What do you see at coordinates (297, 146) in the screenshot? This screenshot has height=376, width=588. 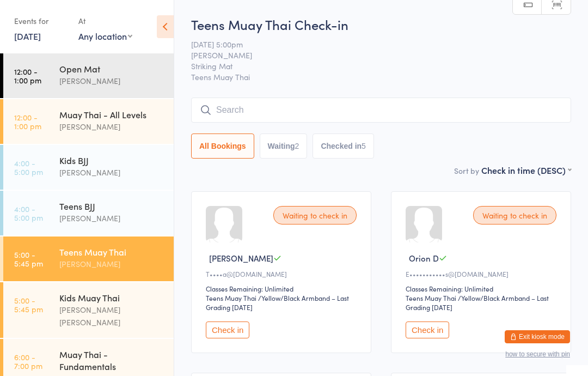 I see `div: 2` at bounding box center [297, 146].